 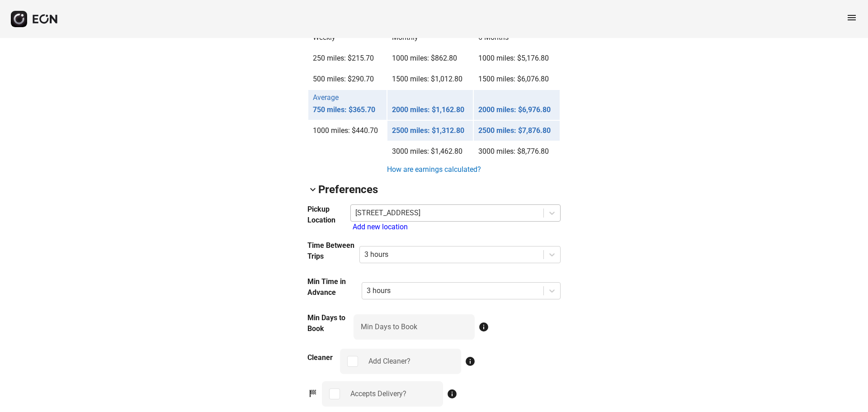 What do you see at coordinates (517, 110) in the screenshot?
I see `p: 2000 miles: $6,976.80` at bounding box center [517, 110].